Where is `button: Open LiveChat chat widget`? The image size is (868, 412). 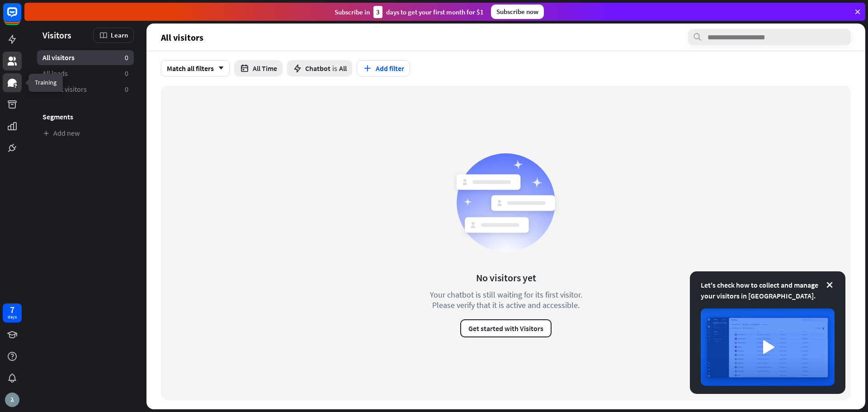
button: Open LiveChat chat widget is located at coordinates (21, 17).